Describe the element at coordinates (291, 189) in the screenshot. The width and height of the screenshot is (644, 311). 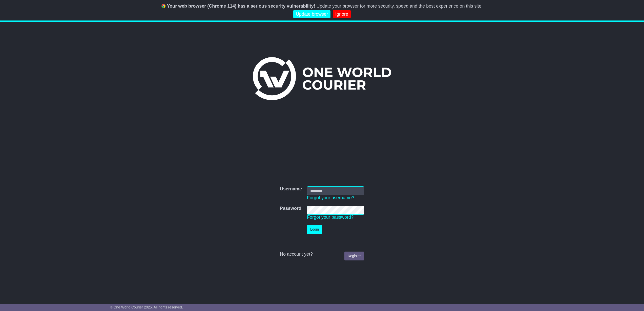
I see `label: Username` at that location.